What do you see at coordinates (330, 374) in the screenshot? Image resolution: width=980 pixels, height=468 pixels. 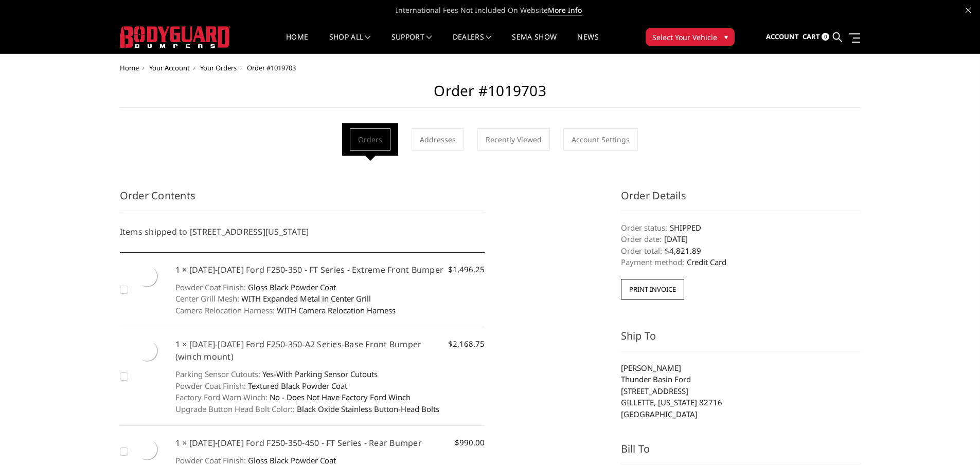 I see `dd: Yes-With Parking Sensor Cutouts` at bounding box center [330, 374].